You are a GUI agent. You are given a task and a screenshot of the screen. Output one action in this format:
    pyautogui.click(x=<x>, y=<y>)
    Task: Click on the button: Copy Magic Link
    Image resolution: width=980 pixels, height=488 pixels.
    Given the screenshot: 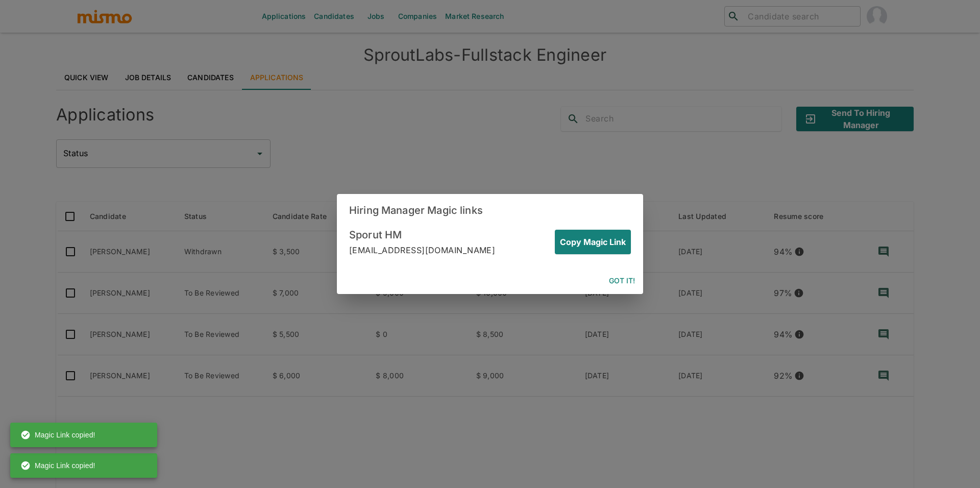 What is the action you would take?
    pyautogui.click(x=593, y=242)
    